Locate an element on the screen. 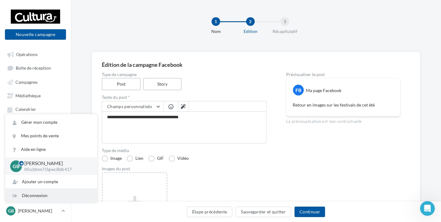 Image resolution: width=441 pixels, height=222 pixels. label: Lien is located at coordinates (135, 159).